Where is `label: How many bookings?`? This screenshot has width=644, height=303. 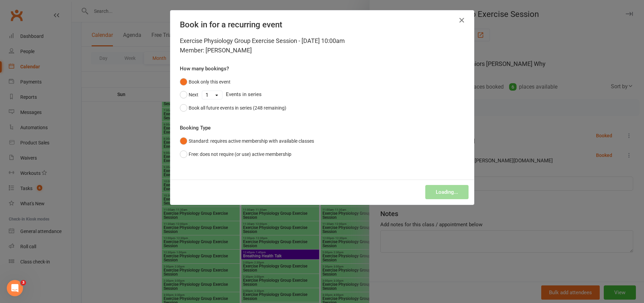 label: How many bookings? is located at coordinates (204, 68).